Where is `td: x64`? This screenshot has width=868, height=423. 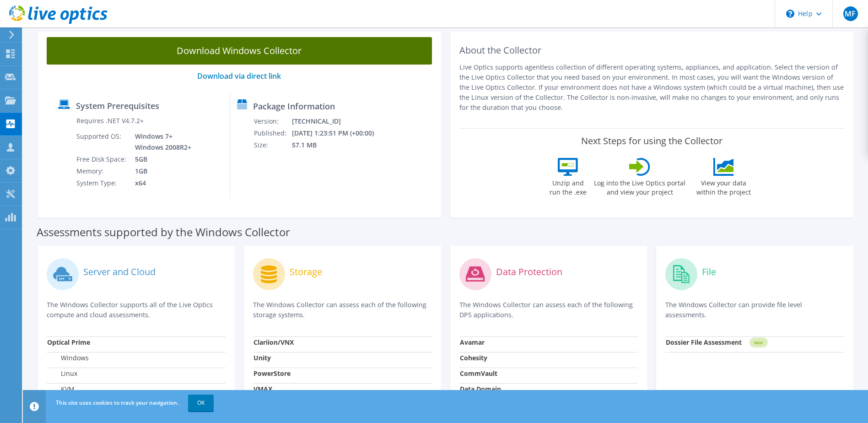
td: x64 is located at coordinates (161, 183).